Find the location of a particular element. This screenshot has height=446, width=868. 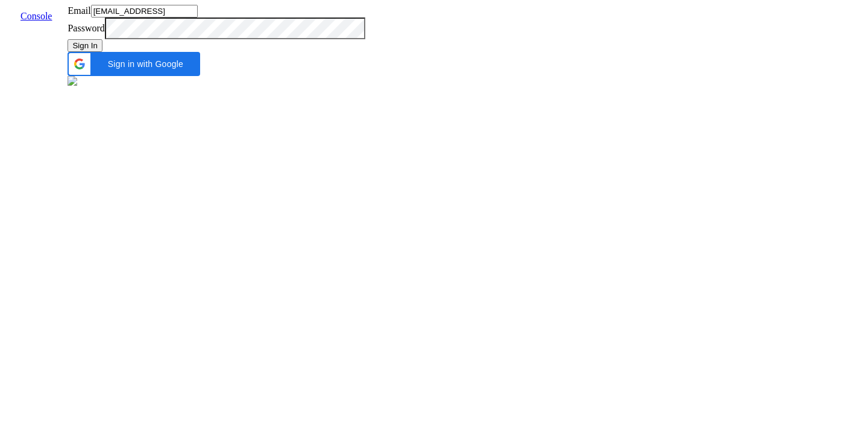

label: Password is located at coordinates (86, 28).